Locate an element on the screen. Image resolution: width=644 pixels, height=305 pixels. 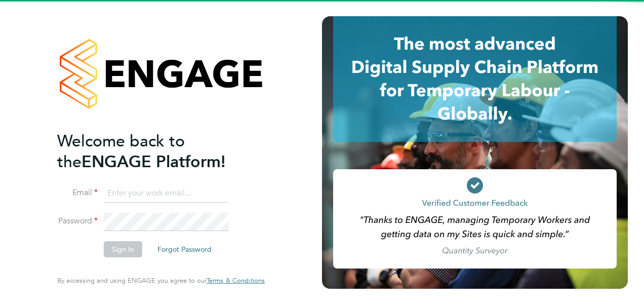
span: By accessing and using ENGAGE you agree to our is located at coordinates (161, 280).